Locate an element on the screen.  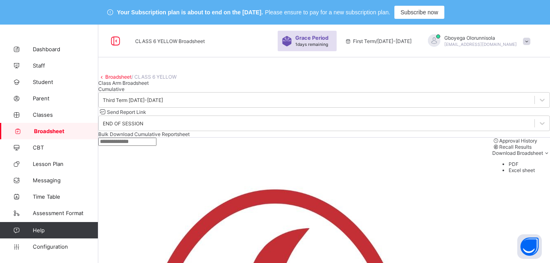
span: Classes is located at coordinates (66, 115).